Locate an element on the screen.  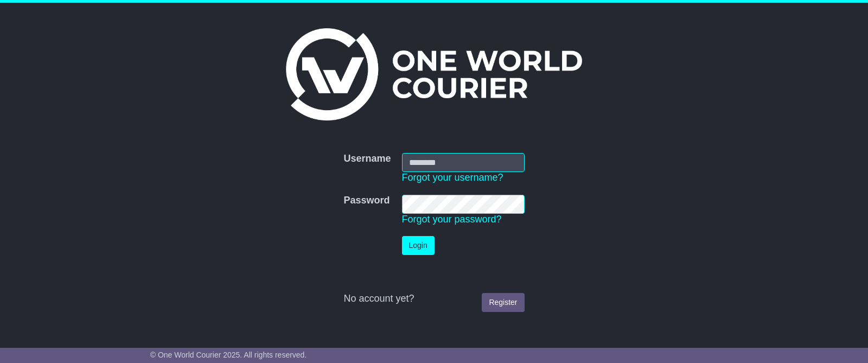
a: Forgot your username? is located at coordinates (453, 177).